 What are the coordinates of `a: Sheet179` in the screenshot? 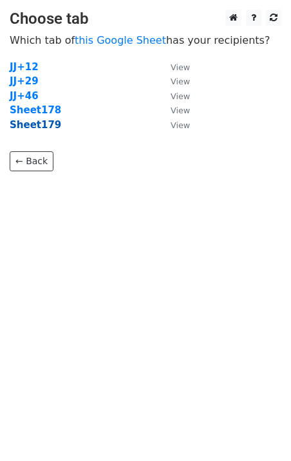 It's located at (35, 125).